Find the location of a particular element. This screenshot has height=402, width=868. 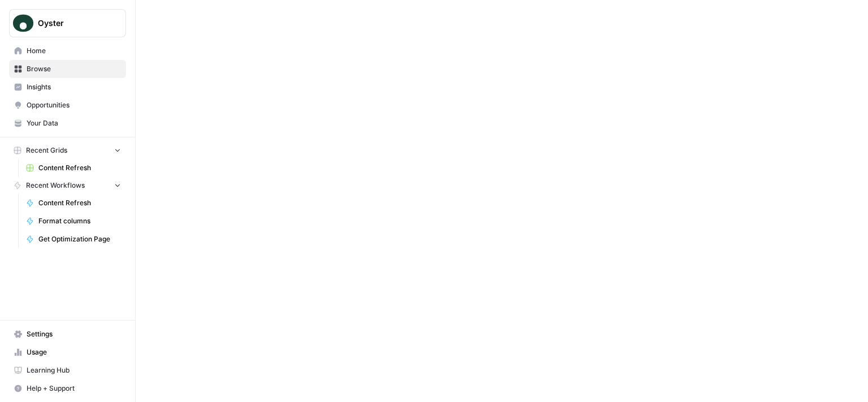

button: Recent Grids is located at coordinates (67, 150).